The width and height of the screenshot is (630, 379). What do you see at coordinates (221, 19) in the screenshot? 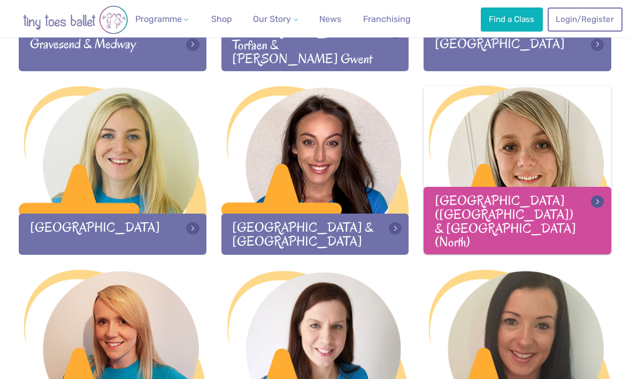
I see `a: Shop` at bounding box center [221, 19].